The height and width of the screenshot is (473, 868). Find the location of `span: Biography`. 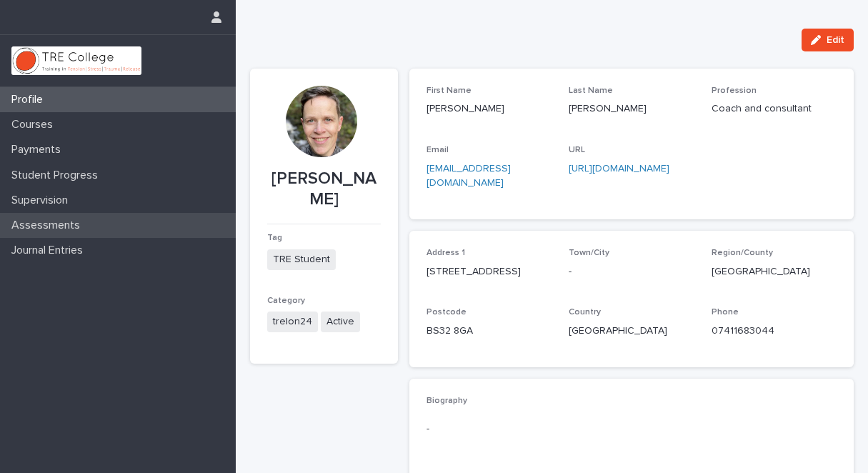

span: Biography is located at coordinates (447, 401).